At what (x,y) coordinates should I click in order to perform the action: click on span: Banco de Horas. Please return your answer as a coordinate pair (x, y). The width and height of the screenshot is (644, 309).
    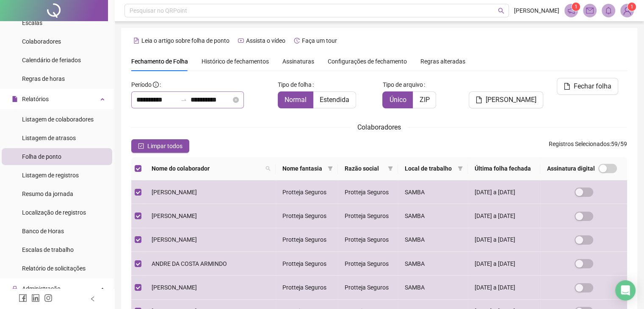
    Looking at the image, I should click on (43, 231).